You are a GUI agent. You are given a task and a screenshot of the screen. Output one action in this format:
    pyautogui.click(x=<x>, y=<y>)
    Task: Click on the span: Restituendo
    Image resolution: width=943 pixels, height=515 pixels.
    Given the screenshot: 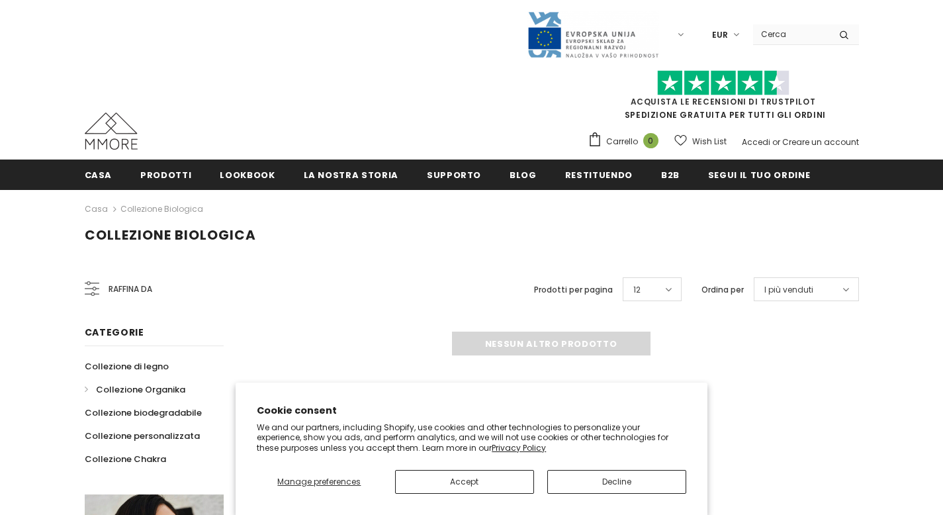 What is the action you would take?
    pyautogui.click(x=599, y=175)
    